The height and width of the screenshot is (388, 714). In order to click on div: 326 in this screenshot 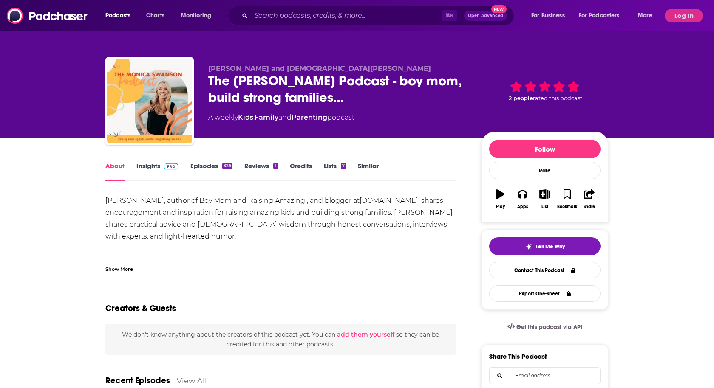, I will do `click(227, 166)`.